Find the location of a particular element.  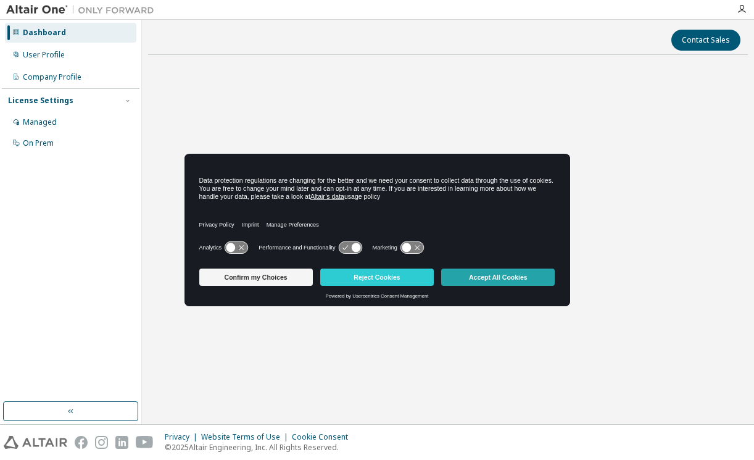

img: altair_logo.svg is located at coordinates (35, 442).